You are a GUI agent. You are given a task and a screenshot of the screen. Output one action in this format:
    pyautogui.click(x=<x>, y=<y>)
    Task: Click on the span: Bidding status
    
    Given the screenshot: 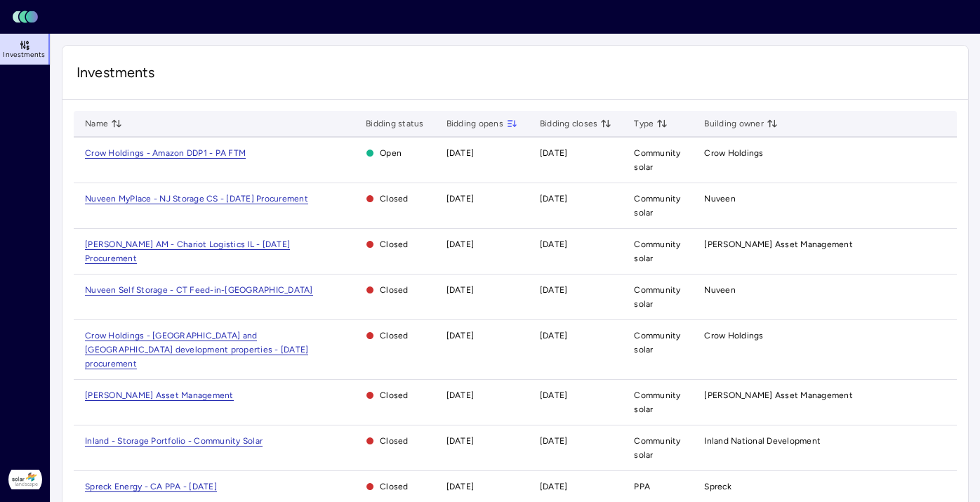 What is the action you would take?
    pyautogui.click(x=394, y=124)
    